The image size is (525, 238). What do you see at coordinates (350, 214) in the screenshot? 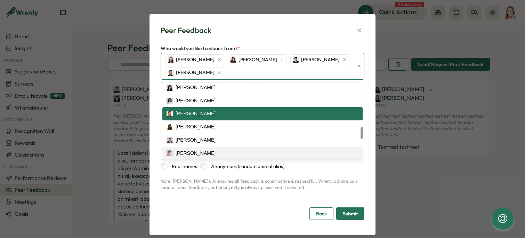
I see `span: Submit` at bounding box center [350, 214].